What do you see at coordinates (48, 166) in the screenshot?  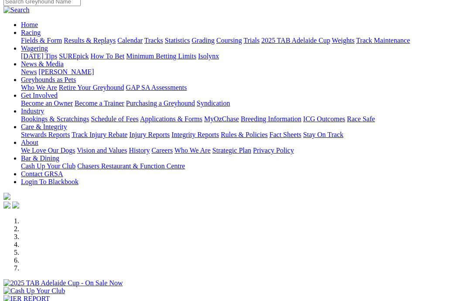 I see `a: Cash Up Your Club` at bounding box center [48, 166].